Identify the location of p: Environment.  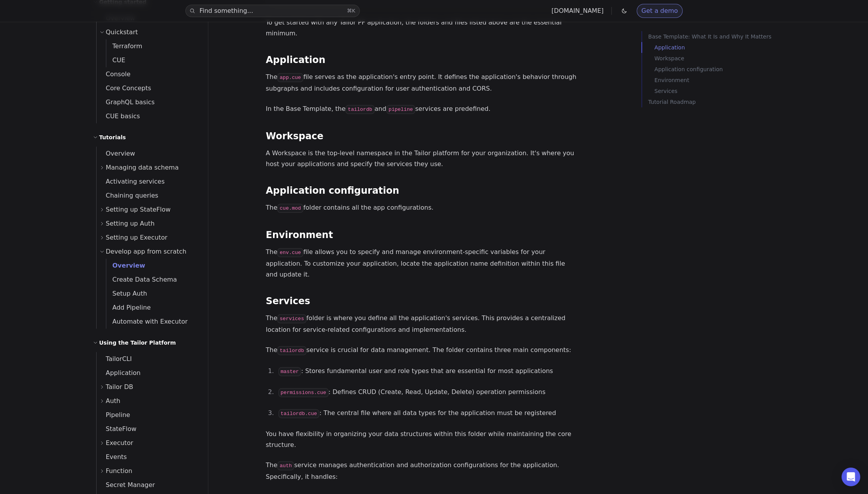
(718, 80).